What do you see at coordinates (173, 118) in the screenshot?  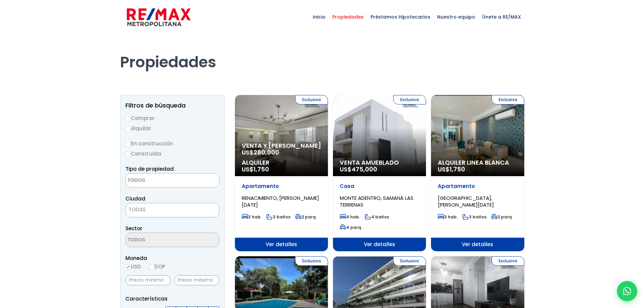 I see `label: Comprar` at bounding box center [173, 118].